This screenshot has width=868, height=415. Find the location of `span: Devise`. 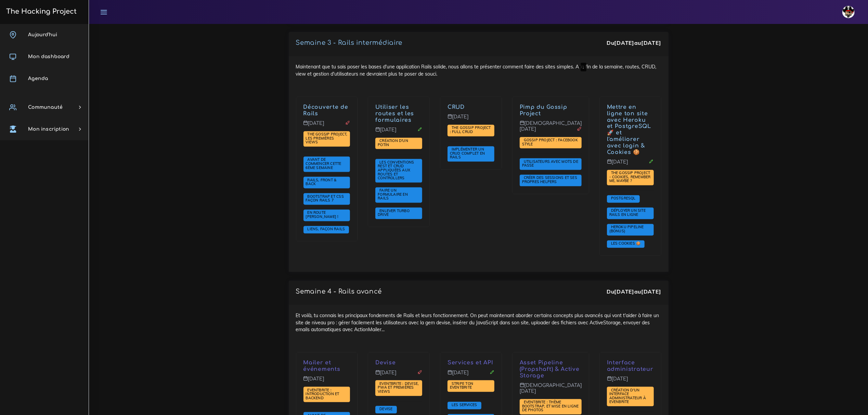

span: Devise is located at coordinates (386, 409).